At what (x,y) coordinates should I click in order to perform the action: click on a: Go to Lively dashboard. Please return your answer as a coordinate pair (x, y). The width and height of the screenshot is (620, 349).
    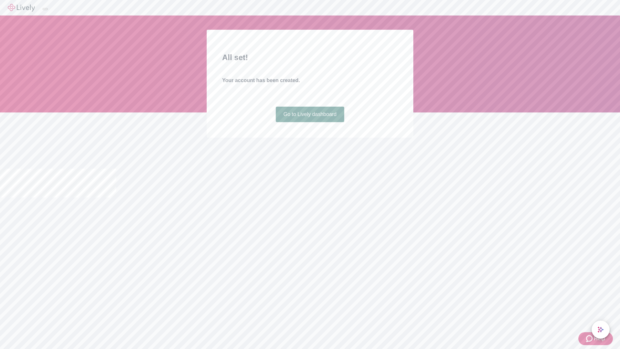
    Looking at the image, I should click on (310, 114).